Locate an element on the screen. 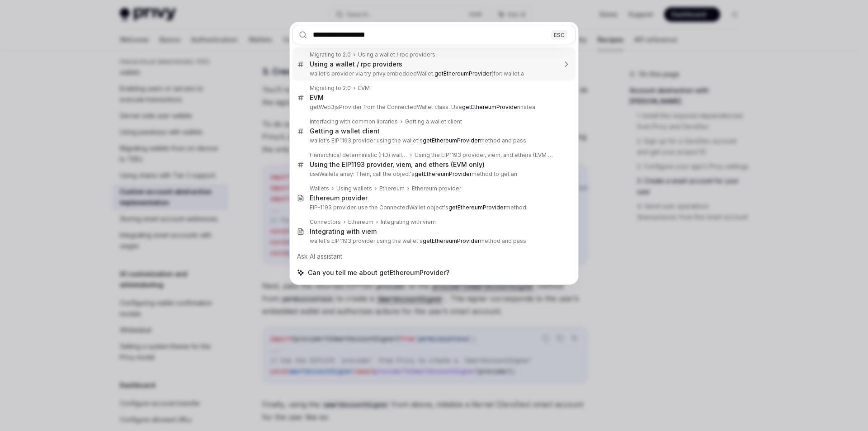 The height and width of the screenshot is (431, 868). p: wallet's provider via try privy.embeddedWallet. (for: wallet.a is located at coordinates (433, 74).